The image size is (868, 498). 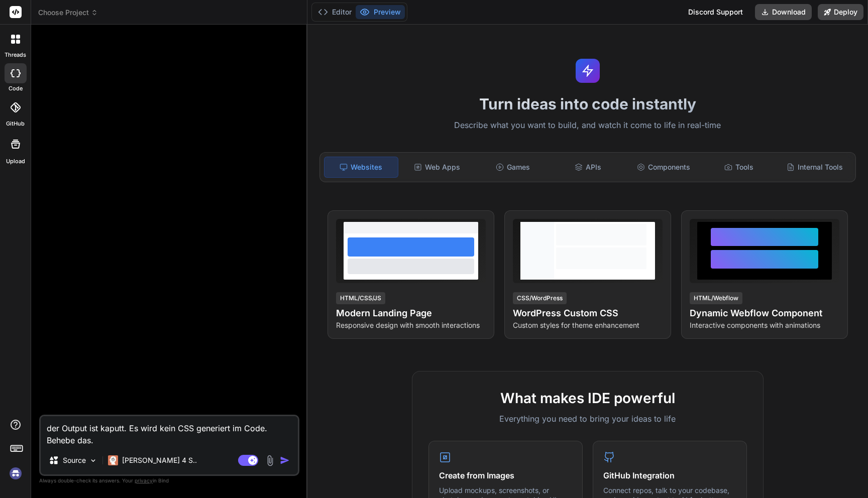 I want to click on button: Deploy, so click(x=840, y=12).